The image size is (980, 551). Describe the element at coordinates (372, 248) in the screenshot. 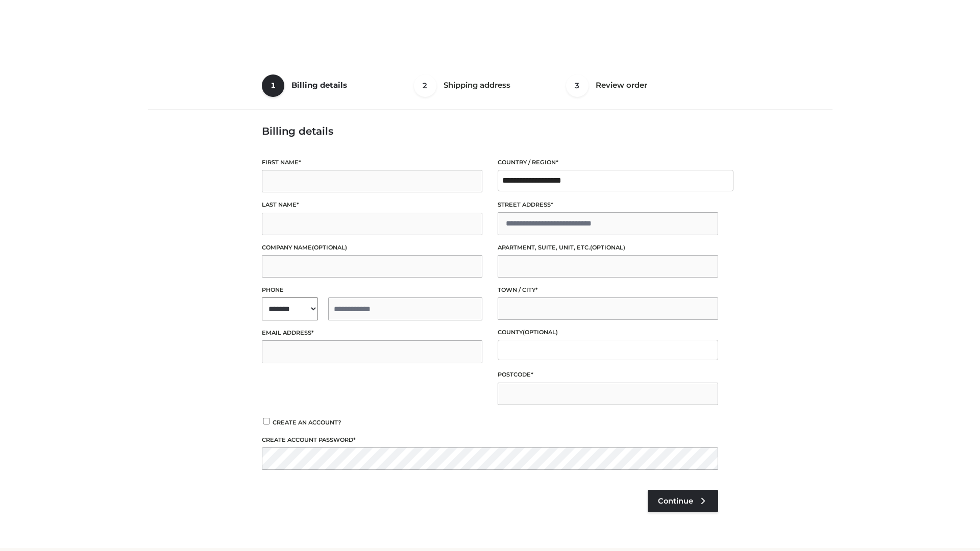

I see `label: Company name` at that location.